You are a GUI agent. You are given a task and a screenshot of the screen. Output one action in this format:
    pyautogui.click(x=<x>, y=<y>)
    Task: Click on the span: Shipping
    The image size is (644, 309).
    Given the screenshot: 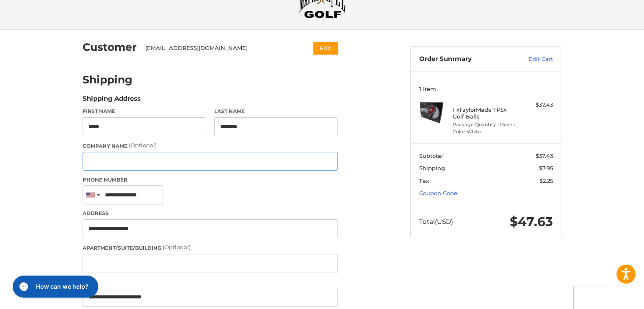 What is the action you would take?
    pyautogui.click(x=431, y=168)
    